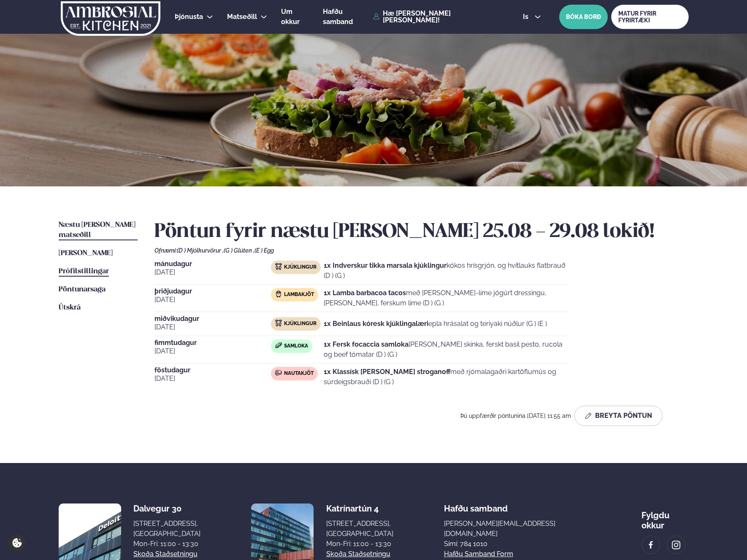  What do you see at coordinates (200, 251) in the screenshot?
I see `span: (D ) Mjólkurvörur ,` at bounding box center [200, 251].